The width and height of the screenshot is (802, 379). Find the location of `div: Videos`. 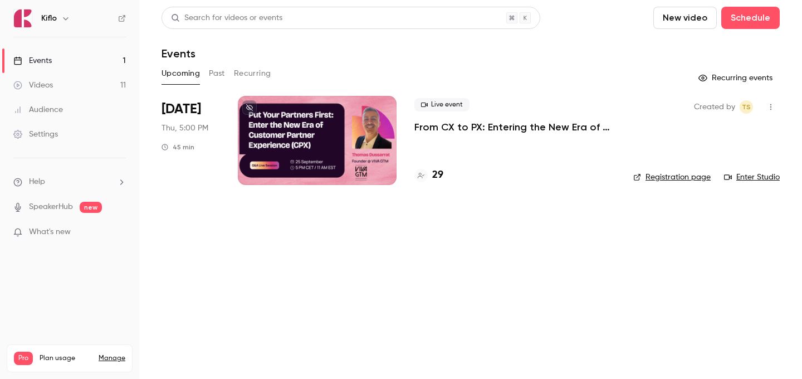

div: Videos is located at coordinates (33, 85).